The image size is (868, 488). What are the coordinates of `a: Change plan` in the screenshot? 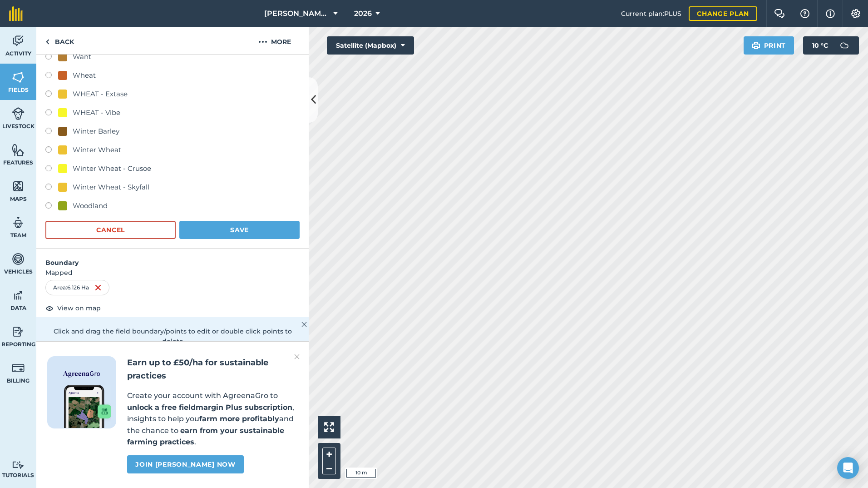 It's located at (723, 14).